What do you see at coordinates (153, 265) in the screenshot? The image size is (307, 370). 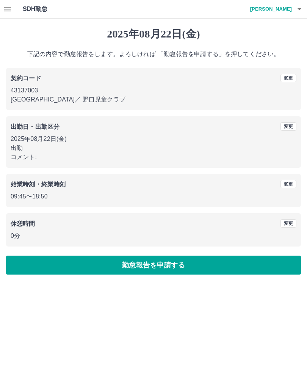 I see `button: 勤怠報告を申請する` at bounding box center [153, 265].